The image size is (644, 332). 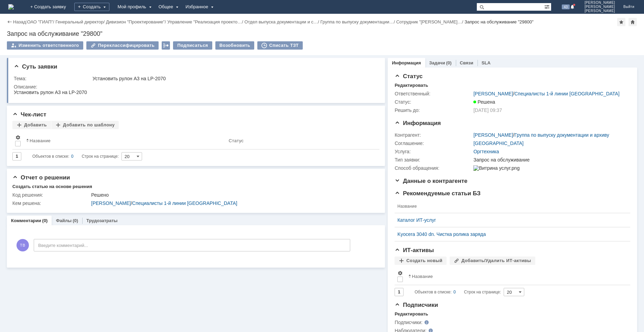 What do you see at coordinates (26, 221) in the screenshot?
I see `a: Комментарии` at bounding box center [26, 221].